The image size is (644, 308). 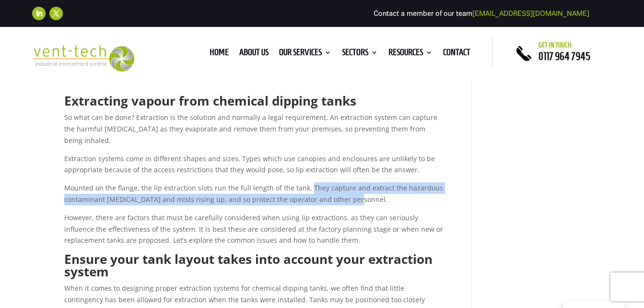 I want to click on p: However, there are factors that must be carefully considered when using lip extractions, as they ..., so click(x=254, y=232).